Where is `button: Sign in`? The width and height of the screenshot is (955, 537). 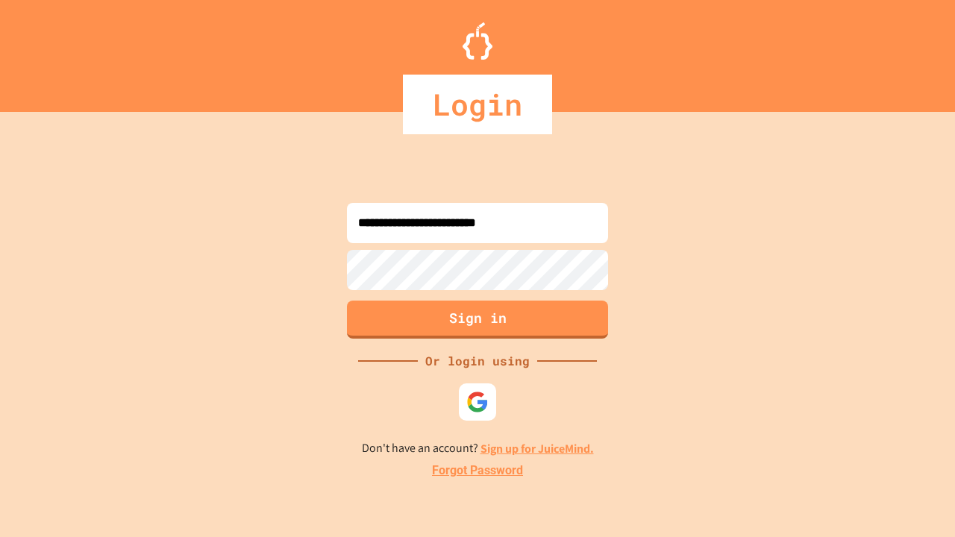
button: Sign in is located at coordinates (478, 319).